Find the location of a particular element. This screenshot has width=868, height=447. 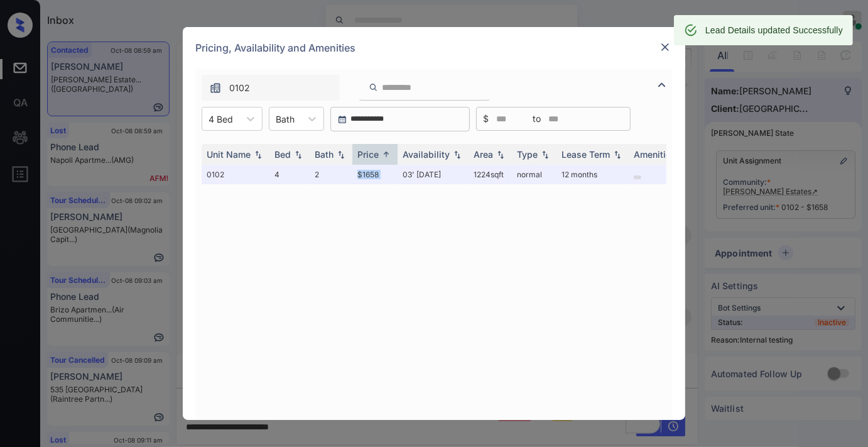

span: 0102 is located at coordinates (239, 88).